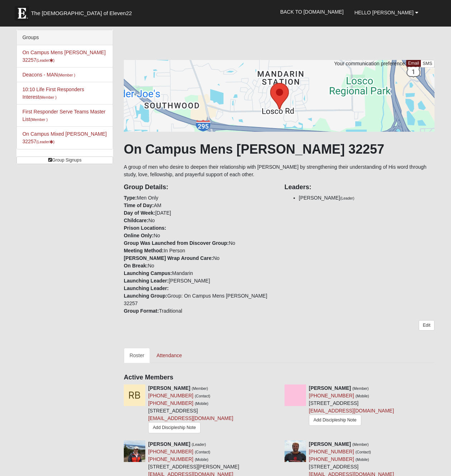 This screenshot has width=451, height=476. Describe the element at coordinates (145, 228) in the screenshot. I see `strong: Prison Locations:` at that location.